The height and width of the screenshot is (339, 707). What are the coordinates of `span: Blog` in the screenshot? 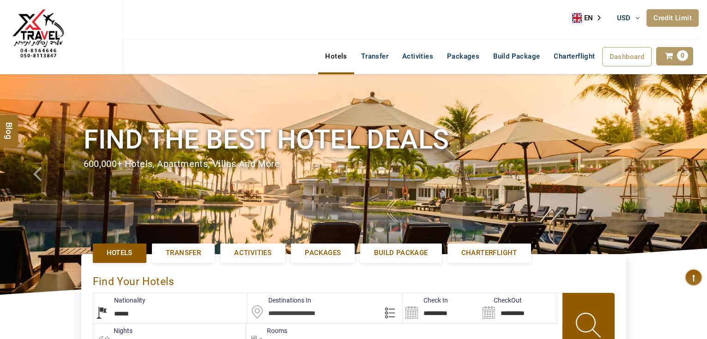 It's located at (9, 126).